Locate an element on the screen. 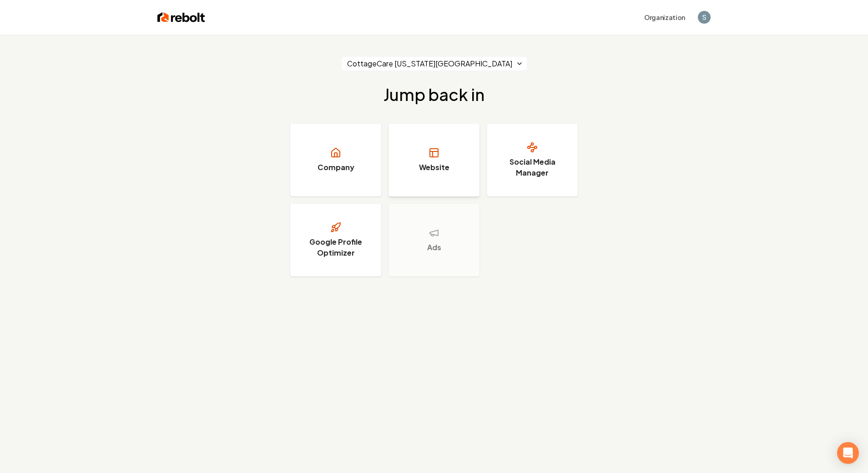 The height and width of the screenshot is (473, 868). button: Open user button is located at coordinates (704, 17).